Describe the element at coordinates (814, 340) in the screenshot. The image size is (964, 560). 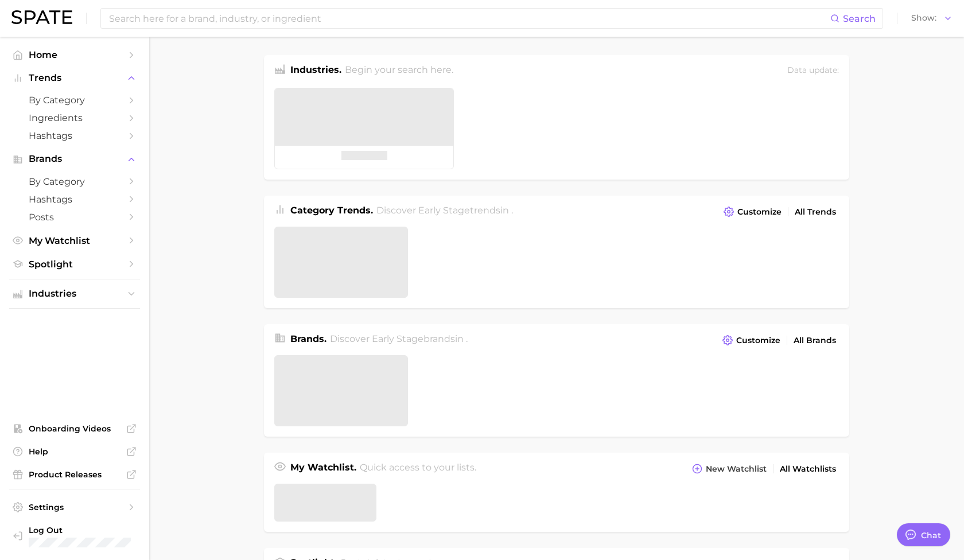
I see `a: All Brands` at that location.